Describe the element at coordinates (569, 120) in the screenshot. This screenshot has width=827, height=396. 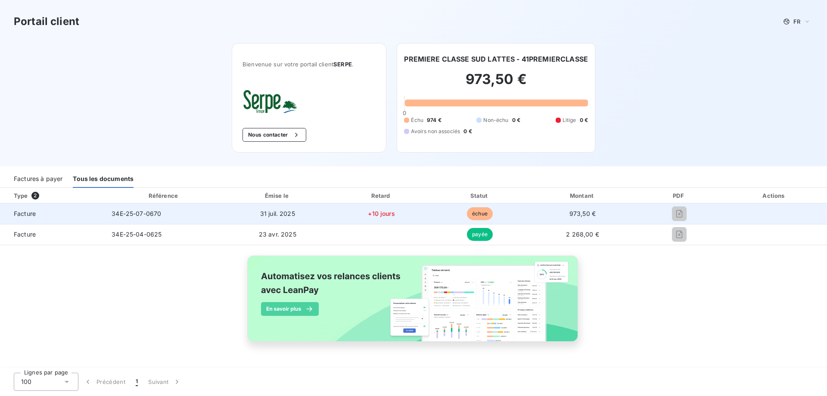
I see `span: Litige` at that location.